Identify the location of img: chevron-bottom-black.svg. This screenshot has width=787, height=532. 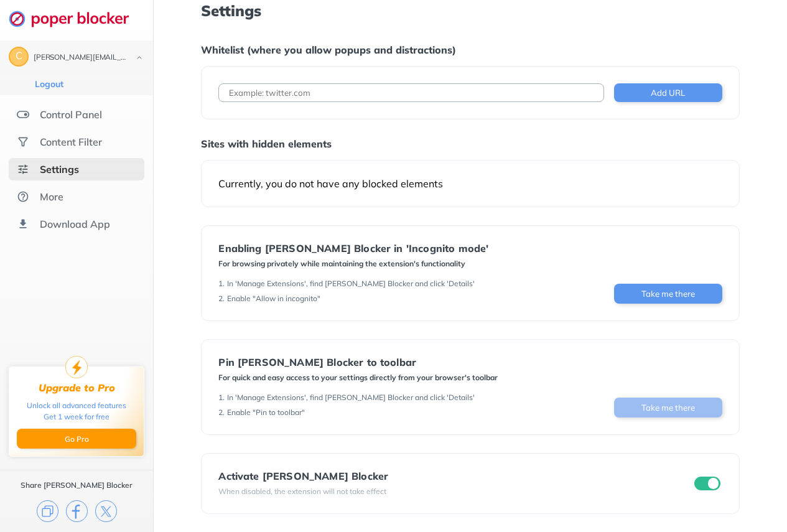
(139, 57).